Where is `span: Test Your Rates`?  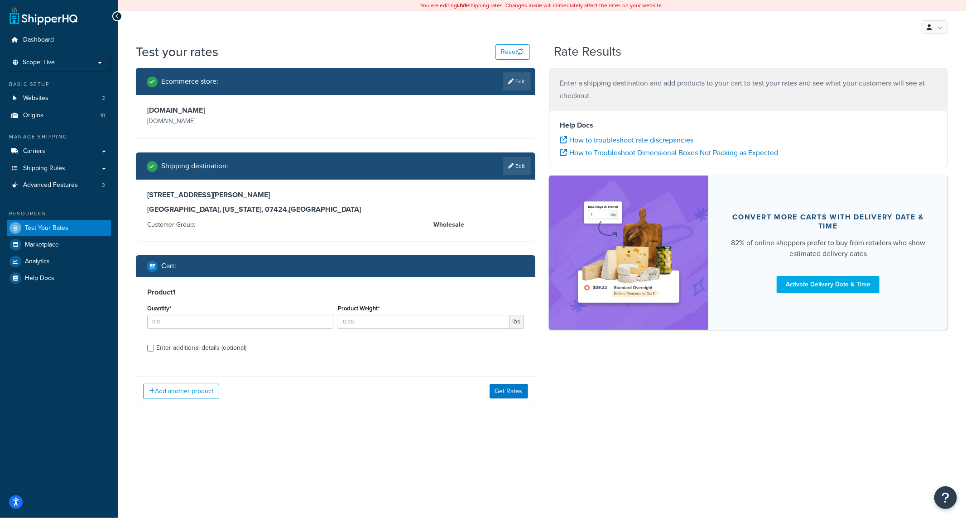 span: Test Your Rates is located at coordinates (47, 228).